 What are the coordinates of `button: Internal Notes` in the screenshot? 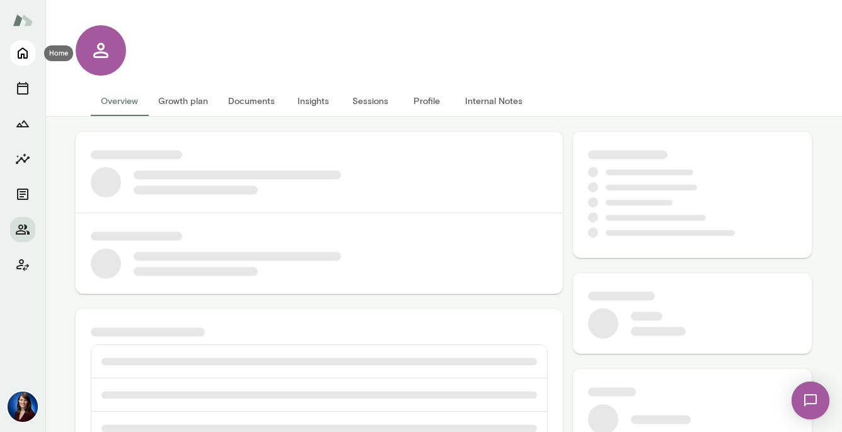 It's located at (494, 101).